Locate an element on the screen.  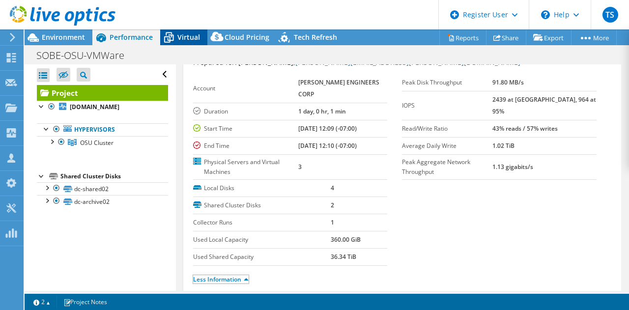
b: 4 is located at coordinates (332, 188).